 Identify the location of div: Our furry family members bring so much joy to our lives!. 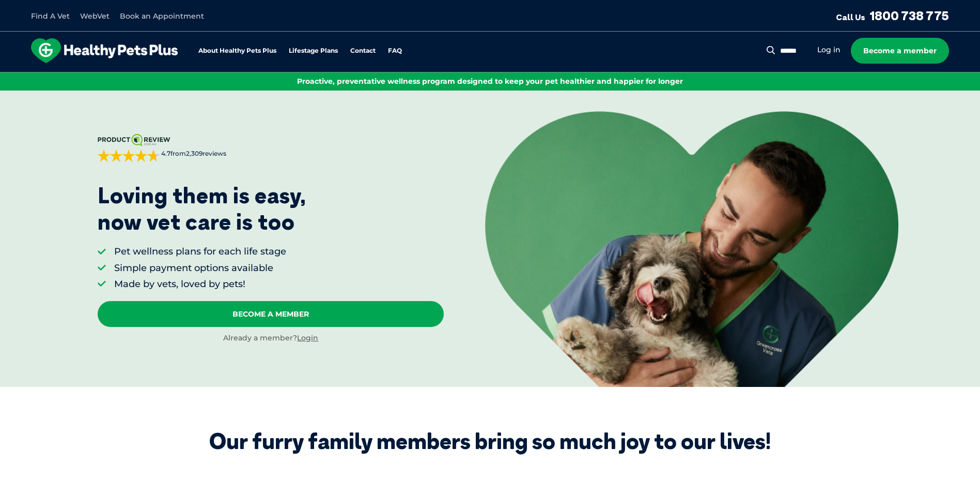
(490, 441).